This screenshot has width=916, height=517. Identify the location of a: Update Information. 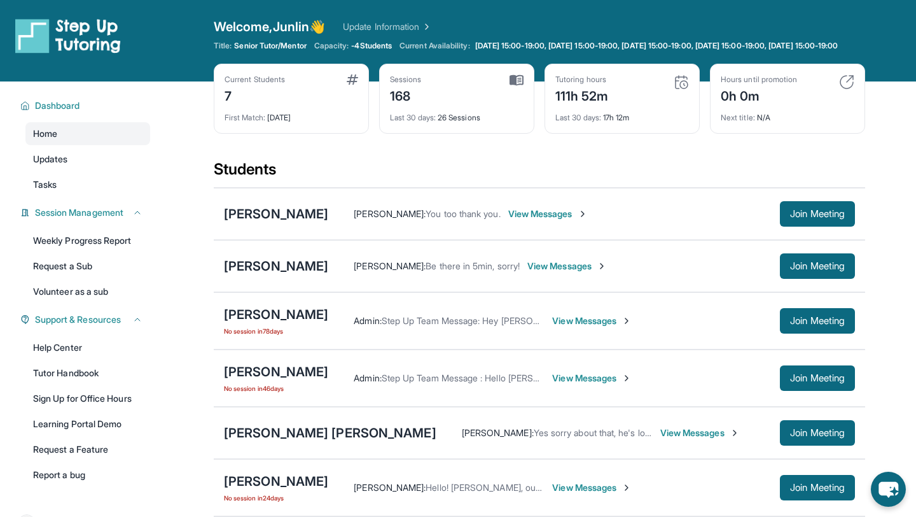
(387, 27).